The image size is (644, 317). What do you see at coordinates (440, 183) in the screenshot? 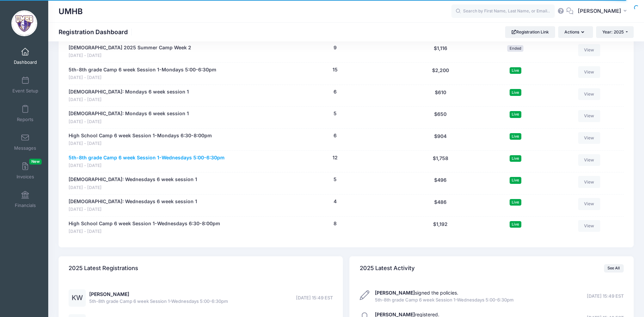
I see `div: $496` at bounding box center [440, 183].